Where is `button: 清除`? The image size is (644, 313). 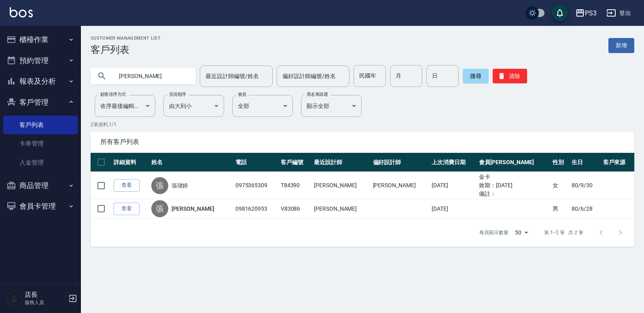 button: 清除 is located at coordinates (510, 76).